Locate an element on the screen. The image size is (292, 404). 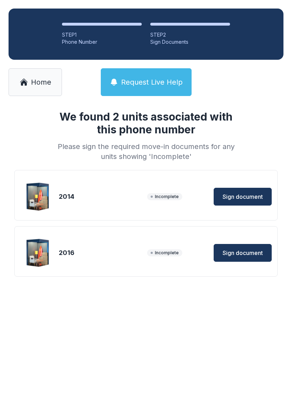
div: Please sign the required move-in documents for any units showing 'Incomplete' is located at coordinates (146, 151).